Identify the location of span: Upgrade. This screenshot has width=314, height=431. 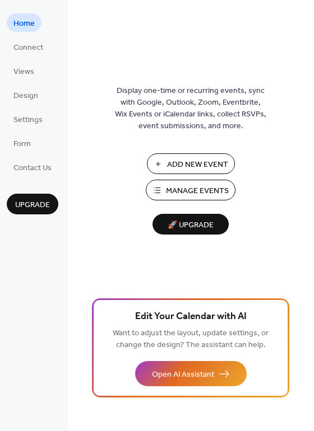
(32, 205).